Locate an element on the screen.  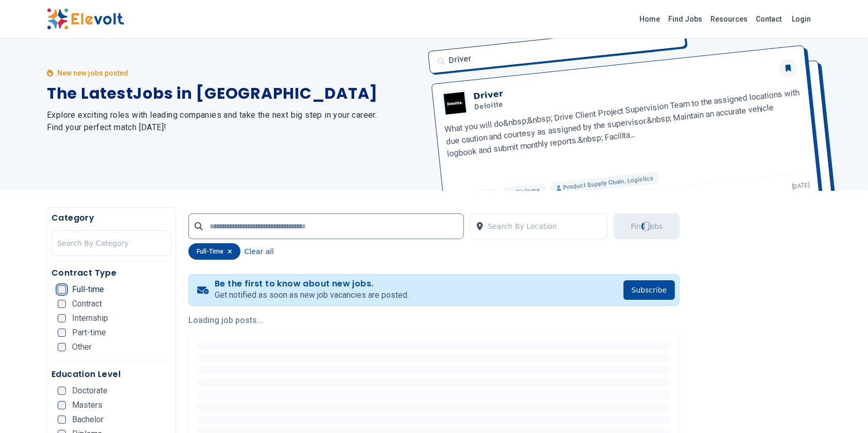
p: New new jobs posted is located at coordinates (93, 73).